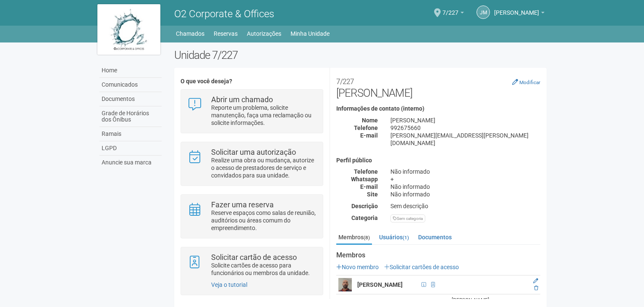 Image resolution: width=644 pixels, height=307 pixels. Describe the element at coordinates (394, 237) in the screenshot. I see `a: Usuários(1)` at that location.